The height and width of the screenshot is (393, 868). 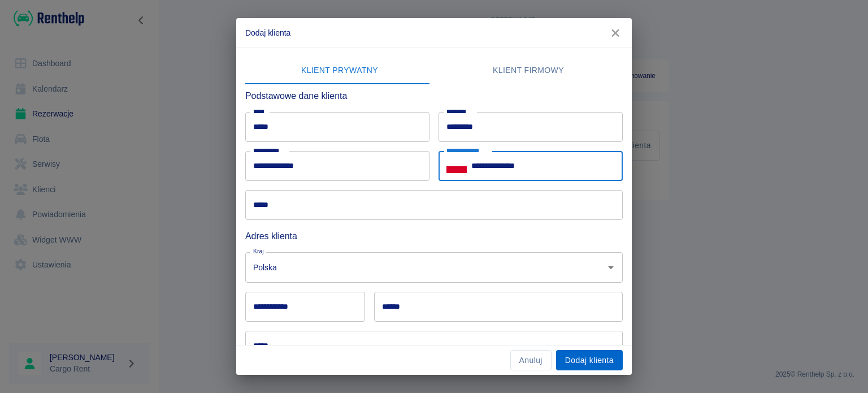 What do you see at coordinates (258, 251) in the screenshot?
I see `label: Kraj` at bounding box center [258, 251].